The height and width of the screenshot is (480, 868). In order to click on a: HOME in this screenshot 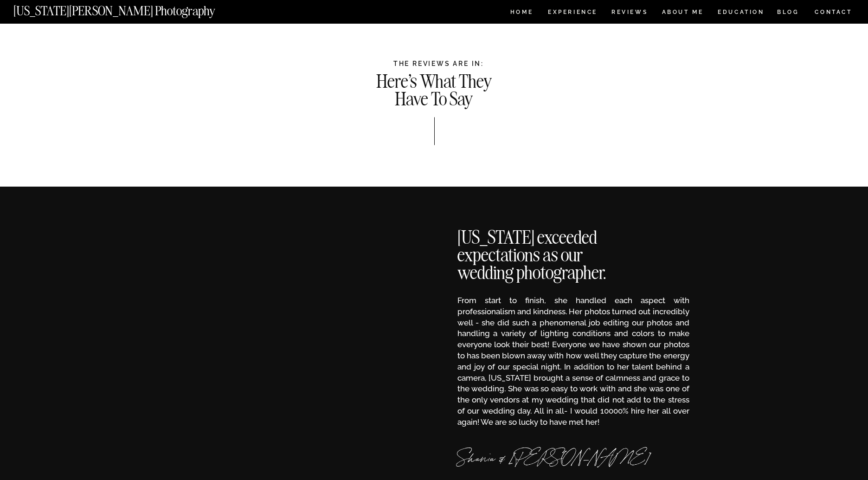, I will do `click(521, 13)`.